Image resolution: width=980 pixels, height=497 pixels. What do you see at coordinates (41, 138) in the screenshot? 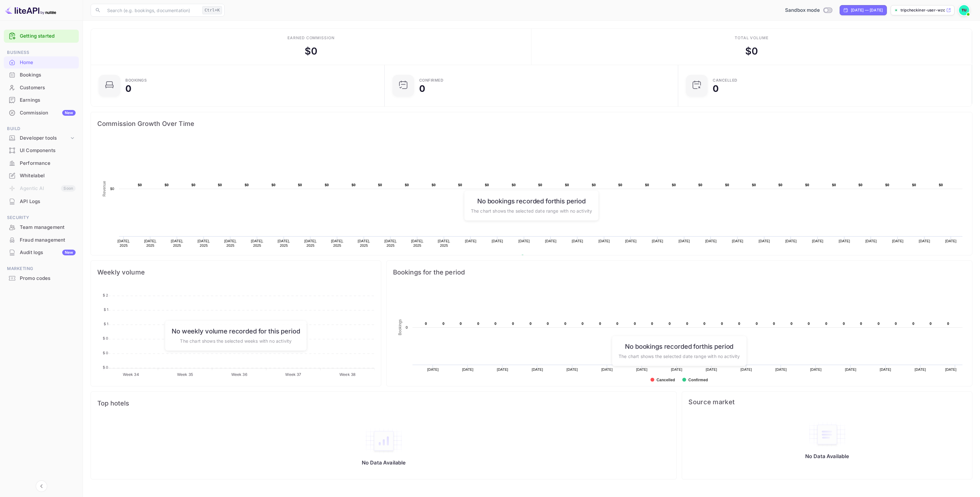
I see `div: Developer tools` at bounding box center [41, 138].